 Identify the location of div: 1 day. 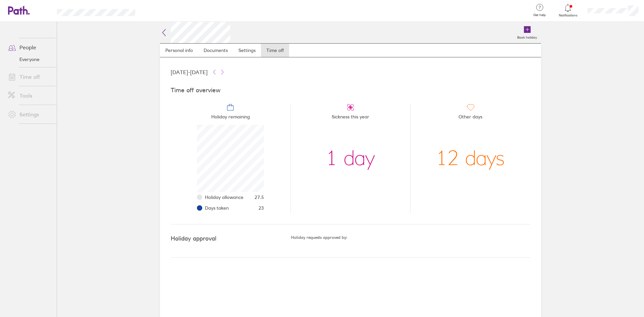
(351, 158).